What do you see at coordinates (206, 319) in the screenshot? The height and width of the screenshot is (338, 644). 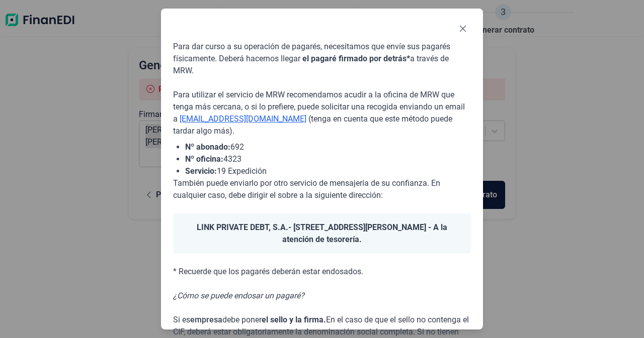 I see `span: empresa` at bounding box center [206, 319].